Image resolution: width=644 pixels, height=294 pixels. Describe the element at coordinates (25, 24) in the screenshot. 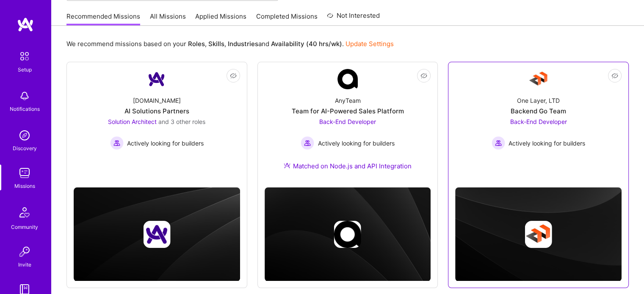

I see `img: logo` at that location.